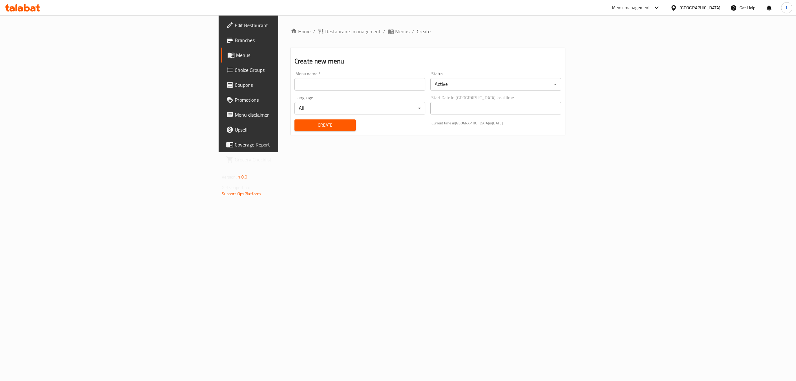  I want to click on a: Edit Restaurant, so click(286, 25).